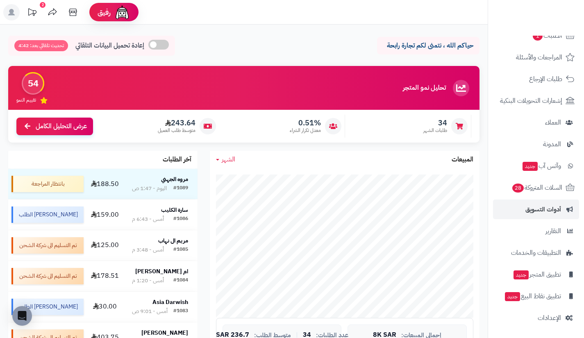  I want to click on span: السلات المتروكة, so click(536, 188).